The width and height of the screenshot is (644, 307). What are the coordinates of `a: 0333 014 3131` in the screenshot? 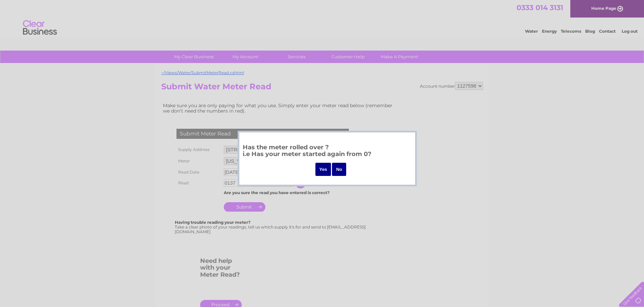 It's located at (540, 7).